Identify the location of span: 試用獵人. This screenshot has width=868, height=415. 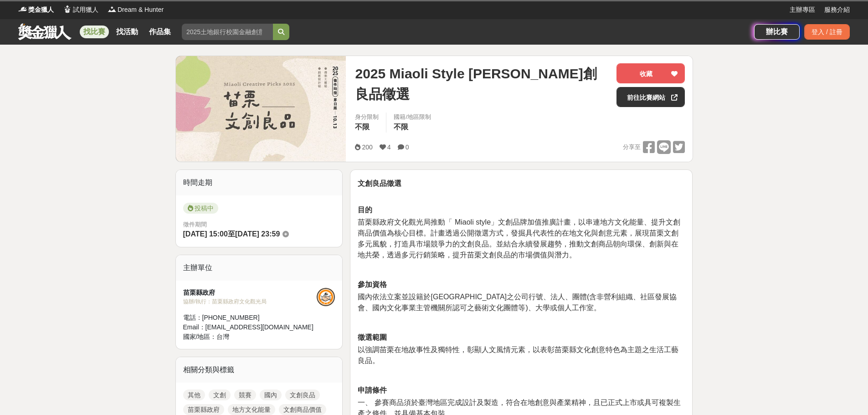
(86, 10).